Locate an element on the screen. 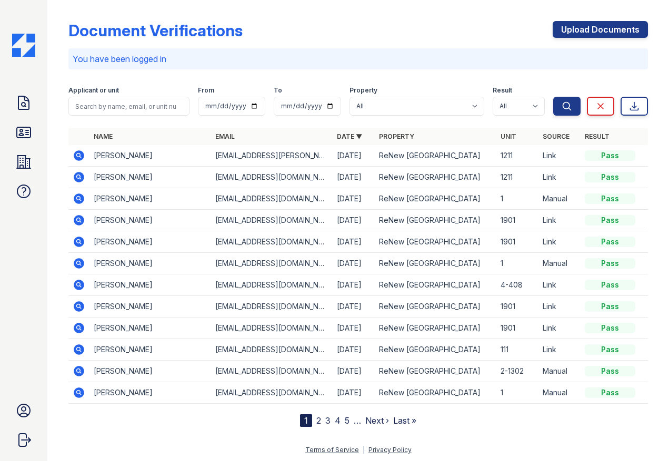 The width and height of the screenshot is (669, 461). td: 2-1302 is located at coordinates (517, 371).